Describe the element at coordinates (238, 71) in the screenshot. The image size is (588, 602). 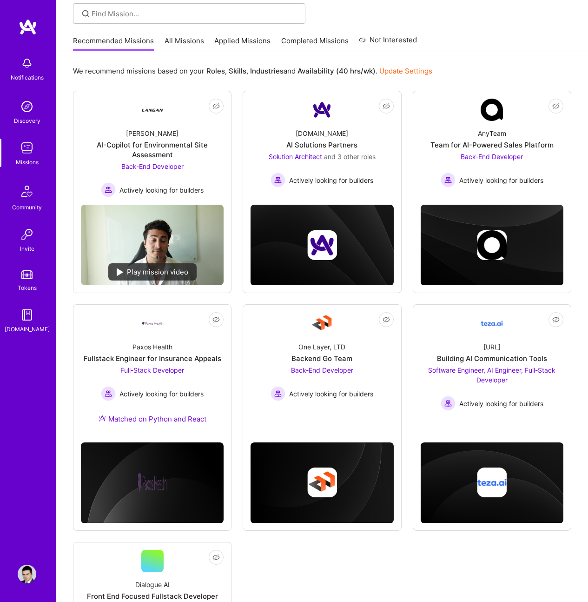
I see `b: Skills` at that location.